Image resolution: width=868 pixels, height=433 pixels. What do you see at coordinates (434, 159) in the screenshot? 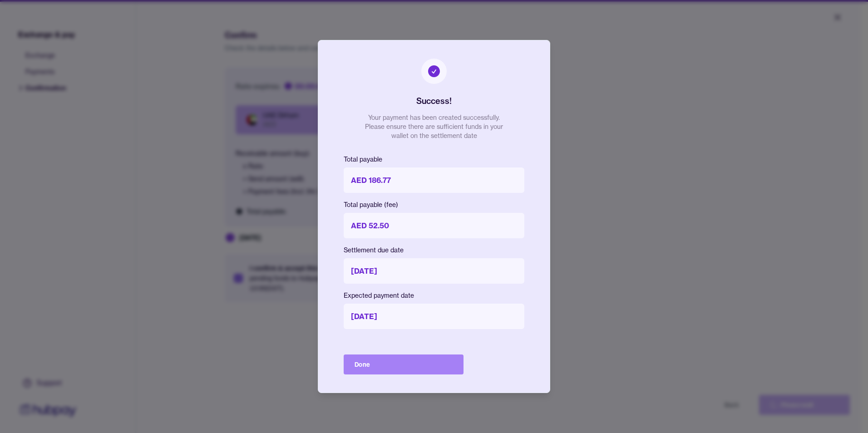
I see `p: Total payable` at bounding box center [434, 159].